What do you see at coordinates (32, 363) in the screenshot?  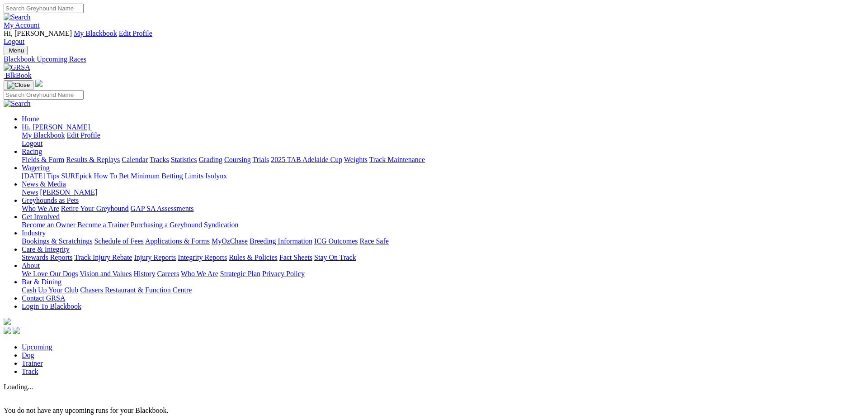 I see `a: Trainer` at bounding box center [32, 363].